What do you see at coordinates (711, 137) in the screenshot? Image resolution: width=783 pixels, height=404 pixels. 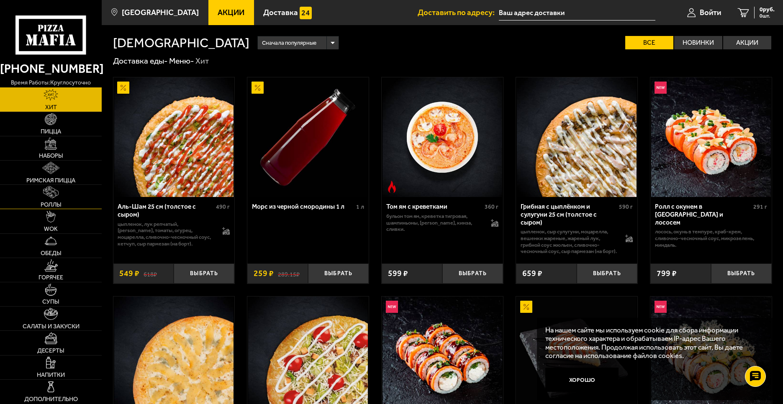 I see `a: НовинкаРолл с окунем в темпуре и лососем` at bounding box center [711, 137].